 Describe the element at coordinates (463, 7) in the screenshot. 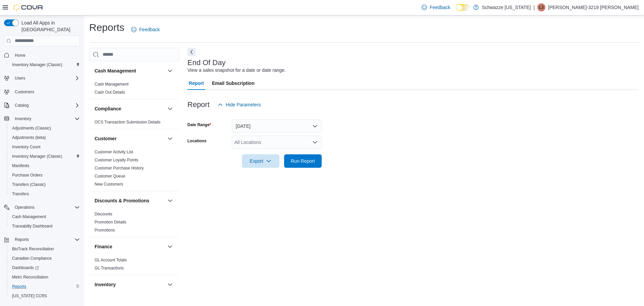

I see `input: Dark Mode` at that location.